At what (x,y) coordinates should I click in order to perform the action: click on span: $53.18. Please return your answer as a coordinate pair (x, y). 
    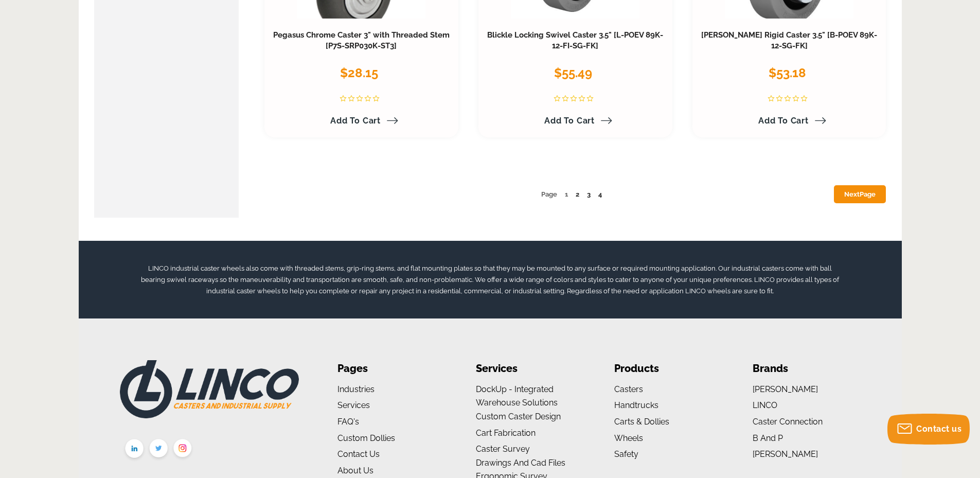
    Looking at the image, I should click on (787, 73).